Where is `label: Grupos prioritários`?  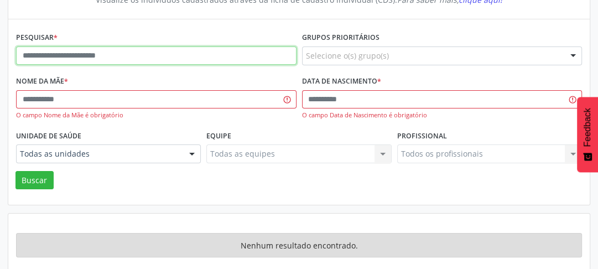
label: Grupos prioritários is located at coordinates (341, 38).